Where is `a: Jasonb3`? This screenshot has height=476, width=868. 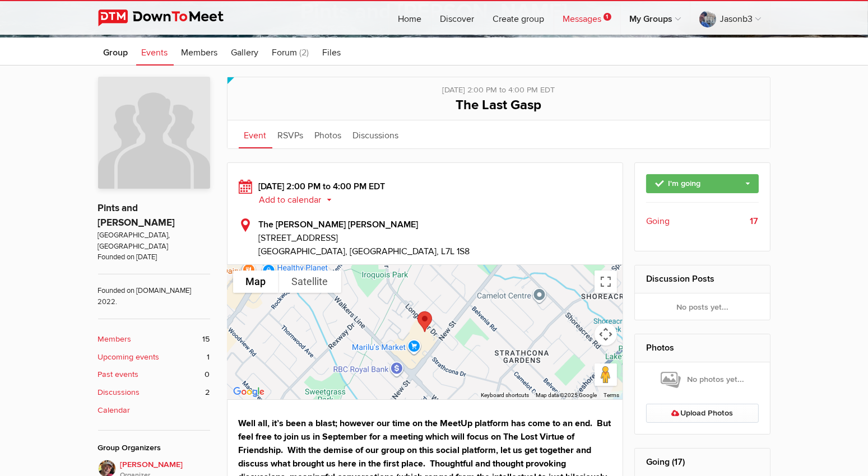
a: Jasonb3 is located at coordinates (730, 18).